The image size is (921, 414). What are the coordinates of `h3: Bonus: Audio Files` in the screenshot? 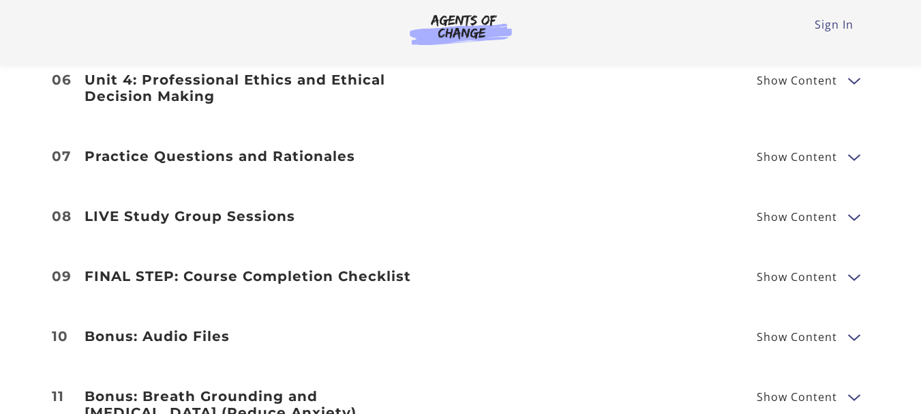 It's located at (264, 336).